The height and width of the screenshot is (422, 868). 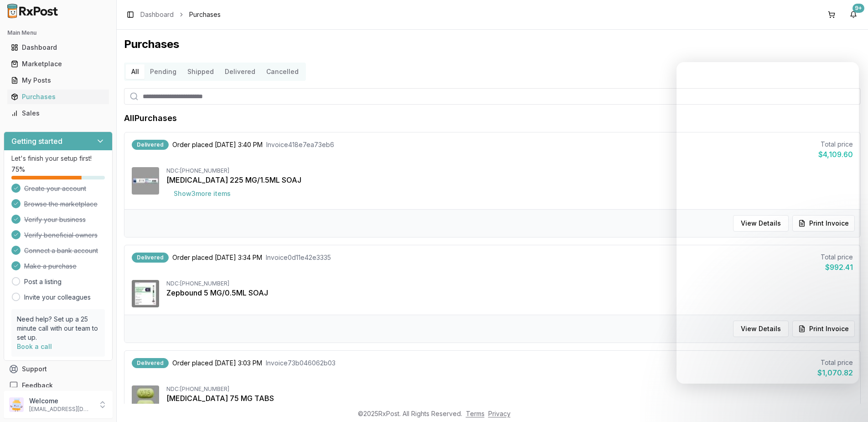 I want to click on div: 9+, so click(x=859, y=8).